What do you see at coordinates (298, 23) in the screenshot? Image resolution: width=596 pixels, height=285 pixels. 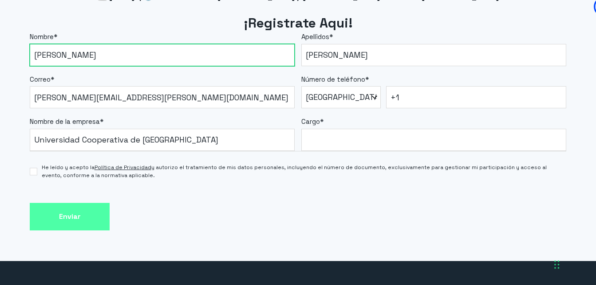 I see `h2: ¡Registrate Aqui!` at bounding box center [298, 23].